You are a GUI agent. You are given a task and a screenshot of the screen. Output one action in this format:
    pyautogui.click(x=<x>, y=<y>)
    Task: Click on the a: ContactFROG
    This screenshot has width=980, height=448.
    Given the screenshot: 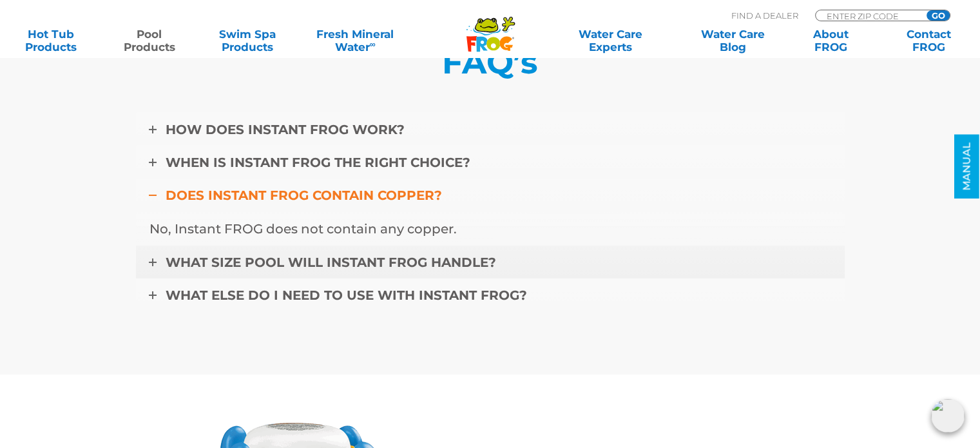 What is the action you would take?
    pyautogui.click(x=930, y=41)
    